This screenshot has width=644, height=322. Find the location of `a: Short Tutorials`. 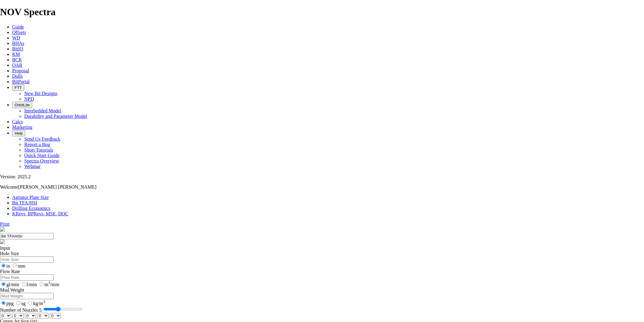

a: Short Tutorials is located at coordinates (38, 150).